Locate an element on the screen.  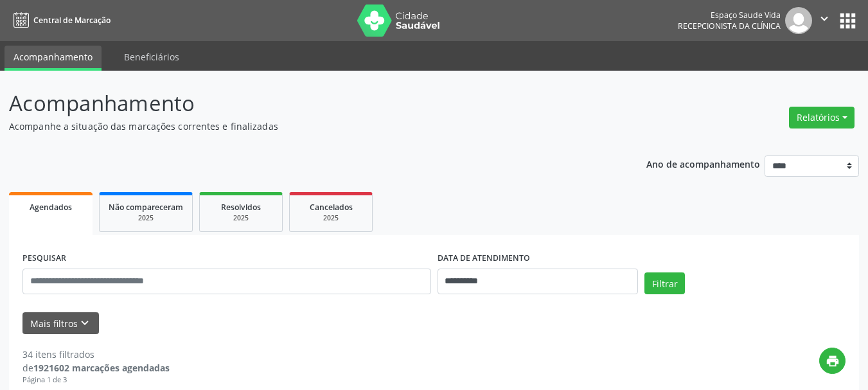
strong: 1921602 marcações agendadas is located at coordinates (102, 367).